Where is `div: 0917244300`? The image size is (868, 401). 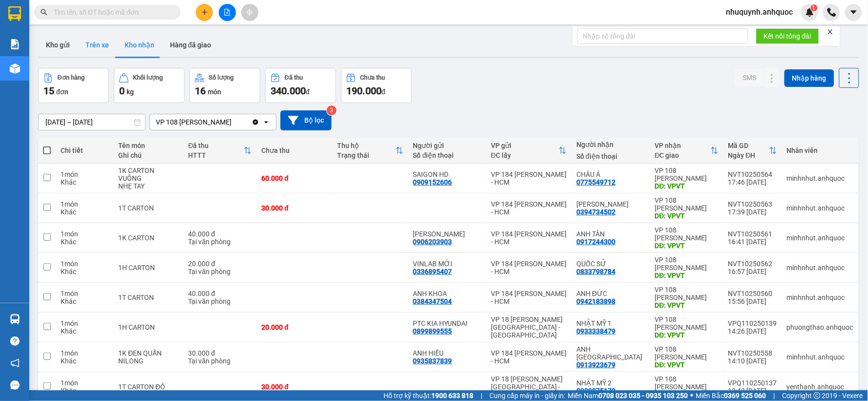 div: 0917244300 is located at coordinates (596, 242).